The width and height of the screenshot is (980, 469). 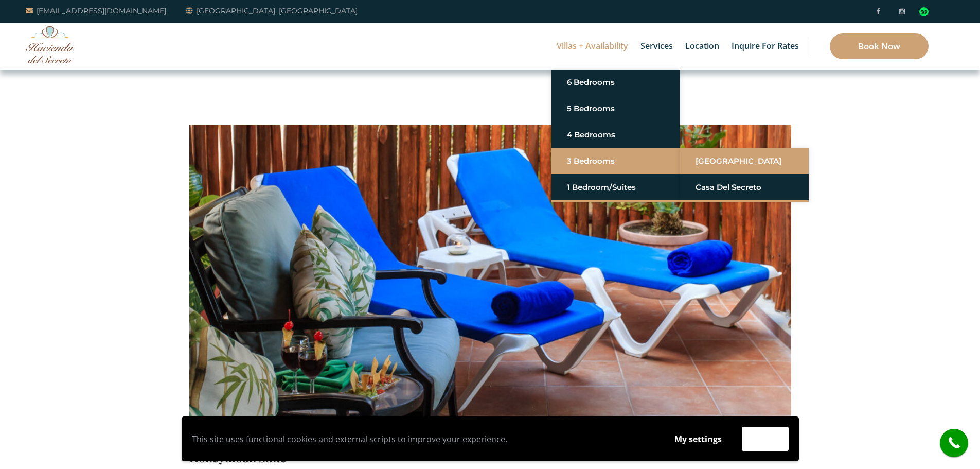 I want to click on p: This site uses functional cookies and external scripts to improve your experience., so click(x=423, y=439).